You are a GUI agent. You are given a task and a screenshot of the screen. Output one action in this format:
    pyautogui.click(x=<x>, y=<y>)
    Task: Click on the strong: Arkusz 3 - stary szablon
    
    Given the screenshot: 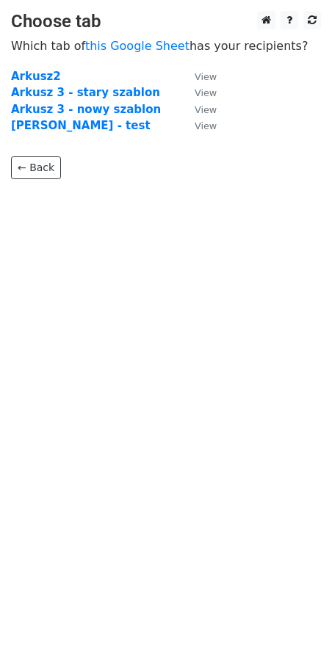 What is the action you would take?
    pyautogui.click(x=85, y=92)
    